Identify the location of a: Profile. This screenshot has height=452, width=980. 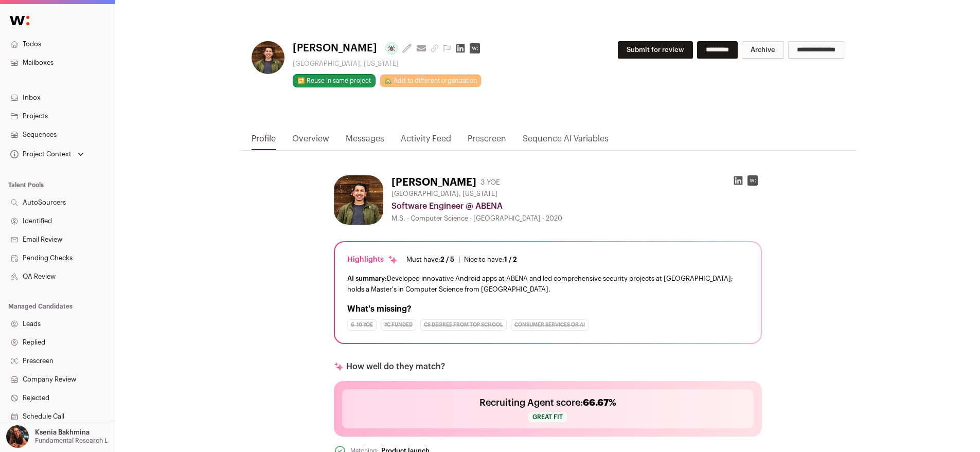
(264, 141).